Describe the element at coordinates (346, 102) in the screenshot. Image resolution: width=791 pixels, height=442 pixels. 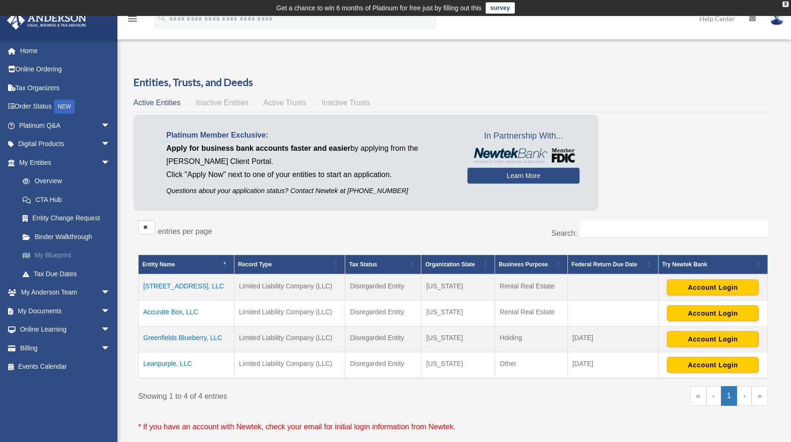
I see `span: Inactive Trusts` at that location.